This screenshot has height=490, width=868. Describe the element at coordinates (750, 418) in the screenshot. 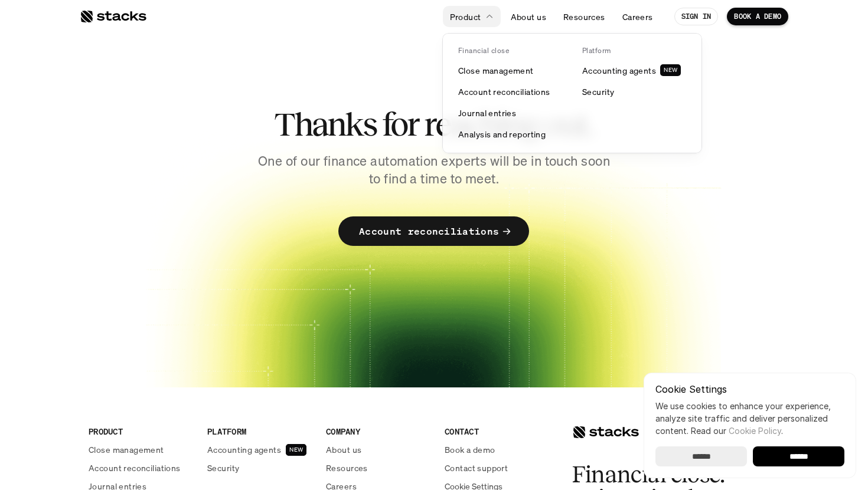

I see `p: We use cookies to enhance your experience, analyze site traffic and deliver personalized content.` at that location.